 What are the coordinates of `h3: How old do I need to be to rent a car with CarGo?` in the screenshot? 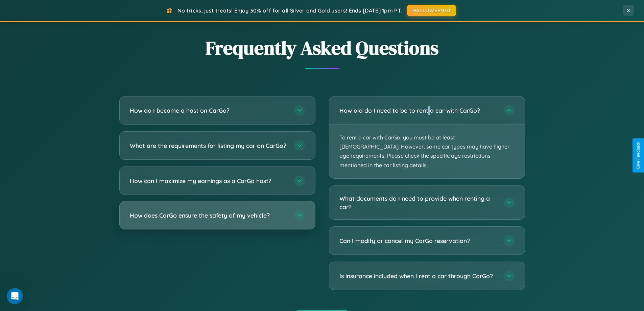 It's located at (418, 111).